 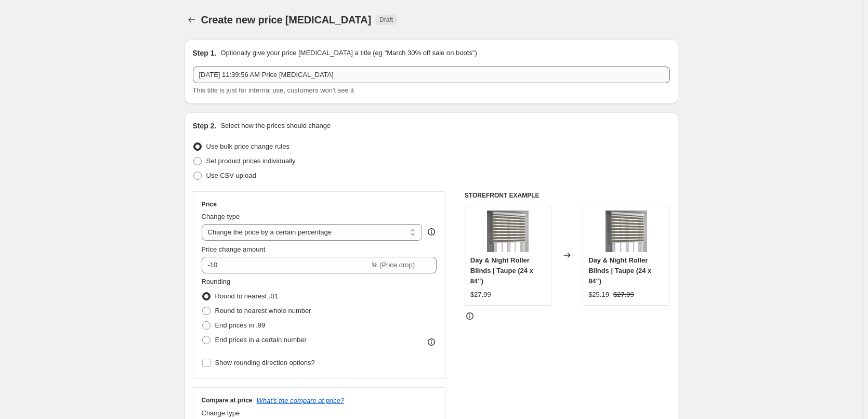 I want to click on span: Round to nearest .01, so click(x=246, y=296).